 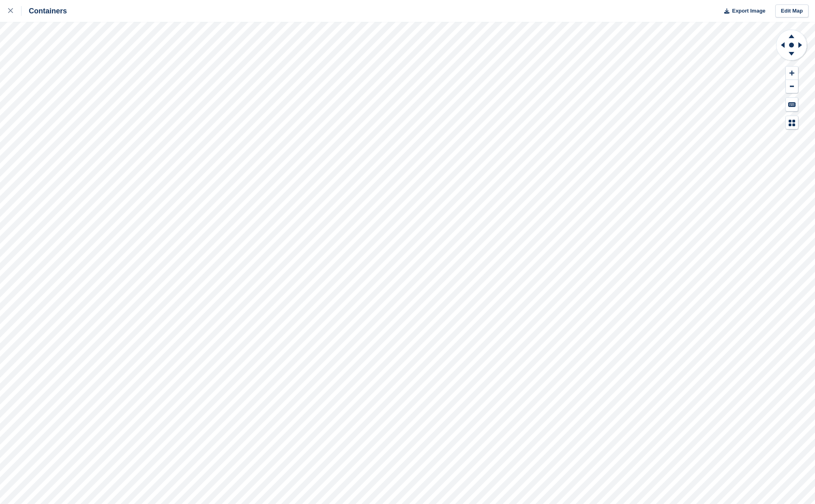 I want to click on button: Export Image, so click(x=743, y=11).